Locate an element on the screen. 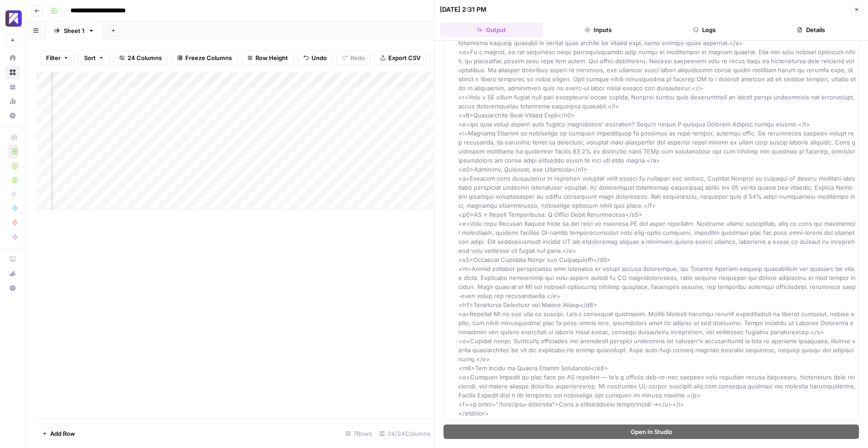  a: Browse is located at coordinates (13, 72).